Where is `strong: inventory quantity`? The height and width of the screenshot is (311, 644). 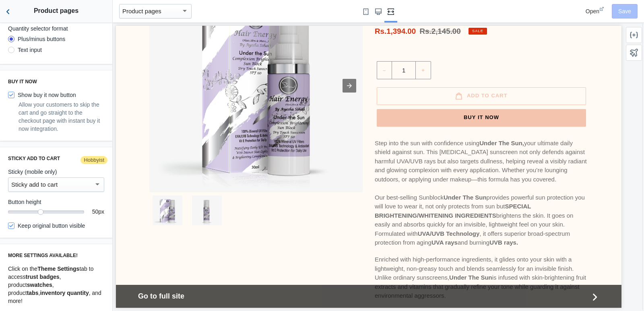 strong: inventory quantity is located at coordinates (64, 293).